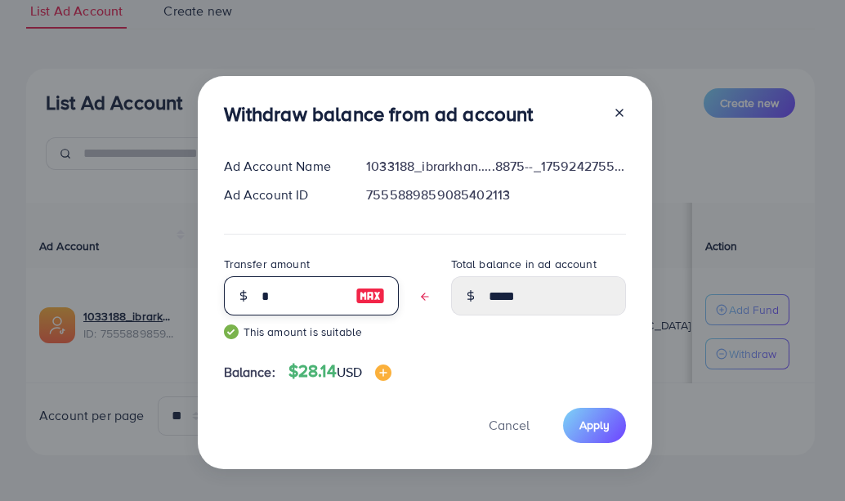  What do you see at coordinates (524, 264) in the screenshot?
I see `label: Total balance in ad account` at bounding box center [524, 264].